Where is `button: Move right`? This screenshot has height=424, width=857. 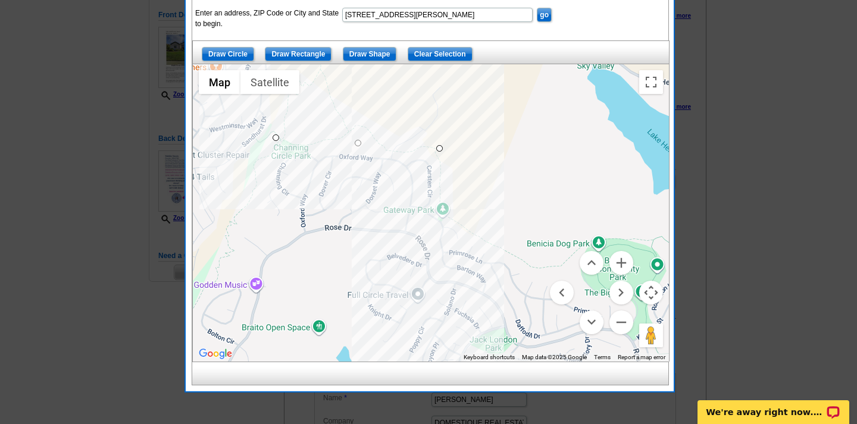 button: Move right is located at coordinates (621, 293).